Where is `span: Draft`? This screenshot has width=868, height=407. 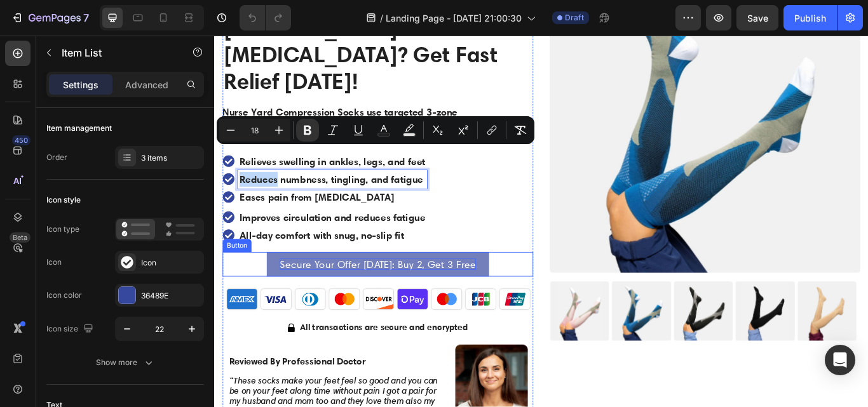
span: Draft is located at coordinates (574, 17).